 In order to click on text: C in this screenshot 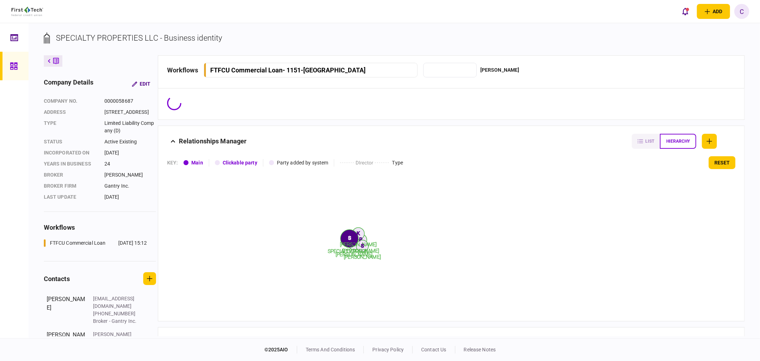, I will do `click(354, 243)`.